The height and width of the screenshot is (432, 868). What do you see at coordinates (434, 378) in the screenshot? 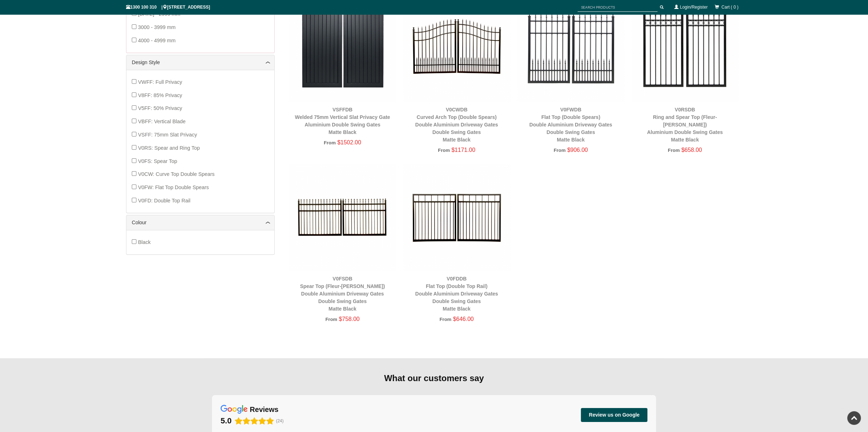
I see `div: What our customers say` at bounding box center [434, 378].